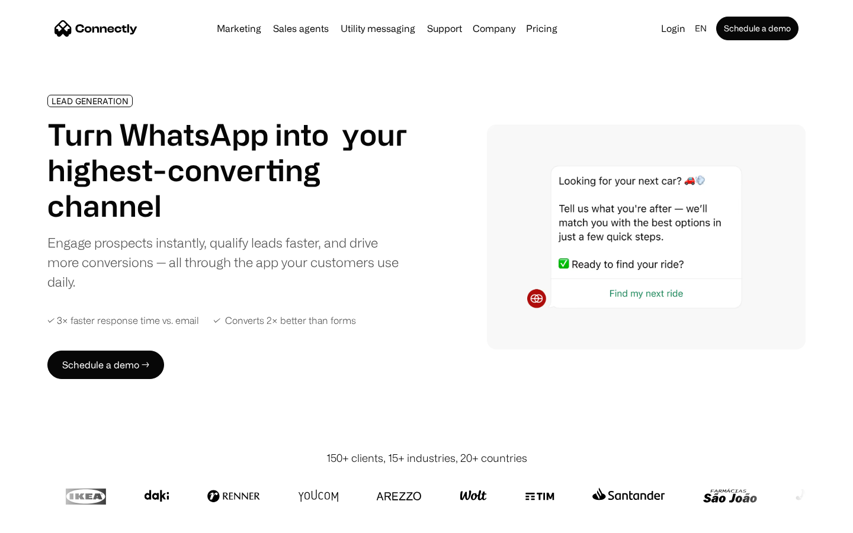  Describe the element at coordinates (284, 321) in the screenshot. I see `div: ✓ Converts 2× better than forms` at that location.